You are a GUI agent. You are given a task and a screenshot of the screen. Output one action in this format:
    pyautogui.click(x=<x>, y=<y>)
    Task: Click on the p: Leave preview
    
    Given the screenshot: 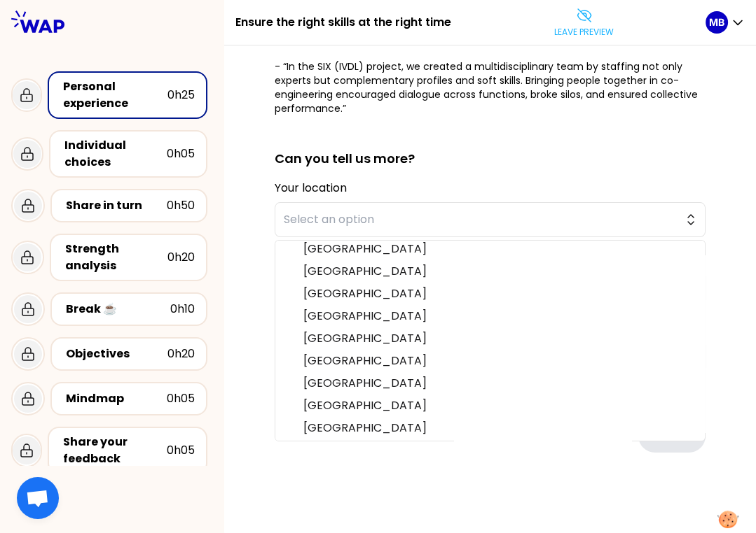 What is the action you would take?
    pyautogui.click(x=583, y=32)
    